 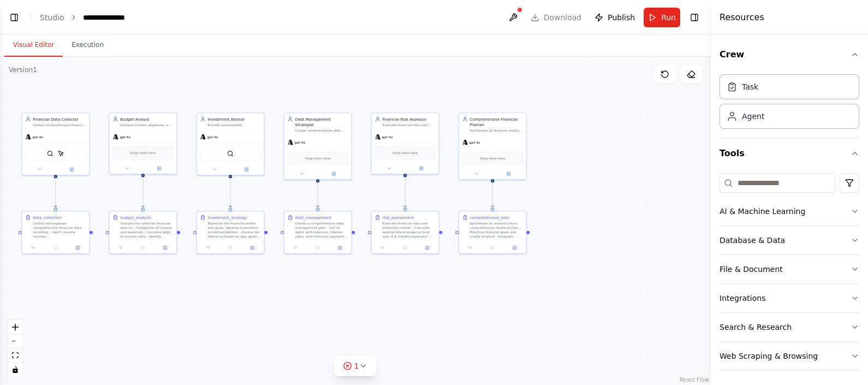 I want to click on div: Based on the financial profile and goals, develop investment recommendations: - Assess risk toler..., so click(x=234, y=230).